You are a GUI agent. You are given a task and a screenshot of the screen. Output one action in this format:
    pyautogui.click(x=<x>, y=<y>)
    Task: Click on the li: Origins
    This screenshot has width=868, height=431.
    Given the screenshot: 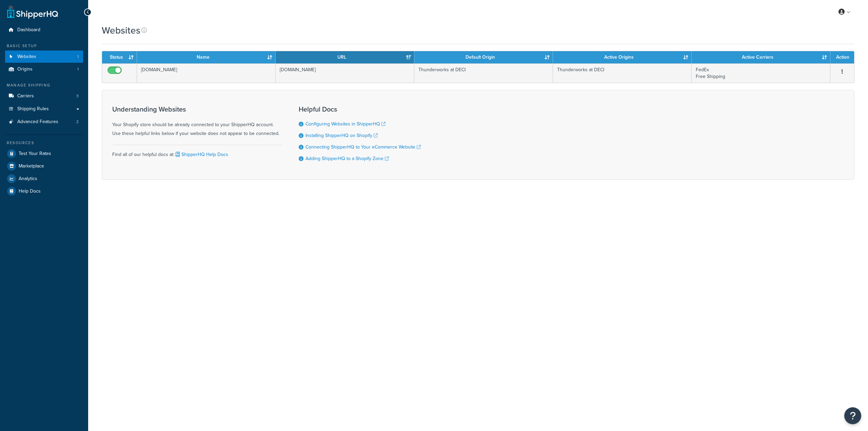 What is the action you would take?
    pyautogui.click(x=44, y=69)
    